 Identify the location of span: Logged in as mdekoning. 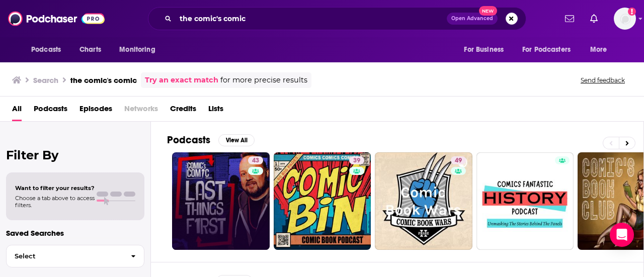
(625, 18).